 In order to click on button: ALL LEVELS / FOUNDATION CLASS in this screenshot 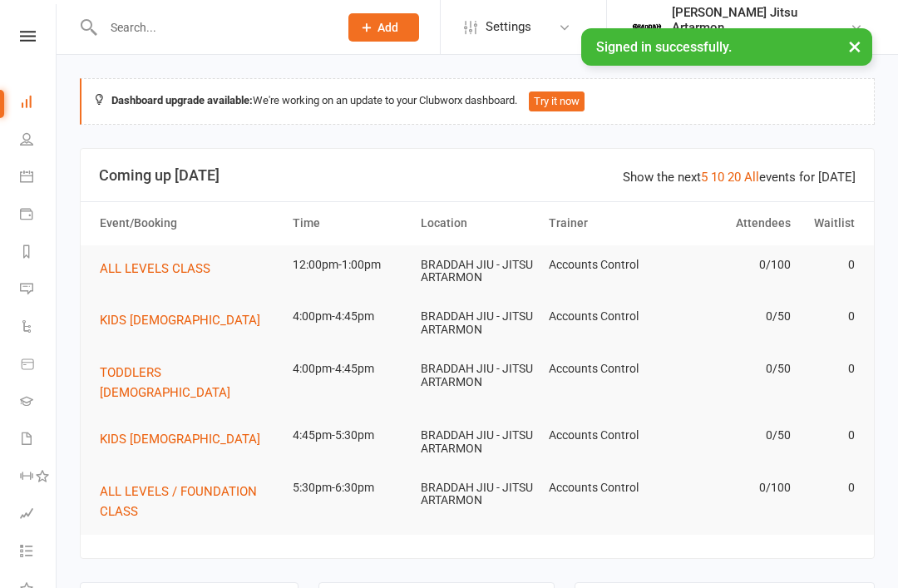, I will do `click(189, 501)`.